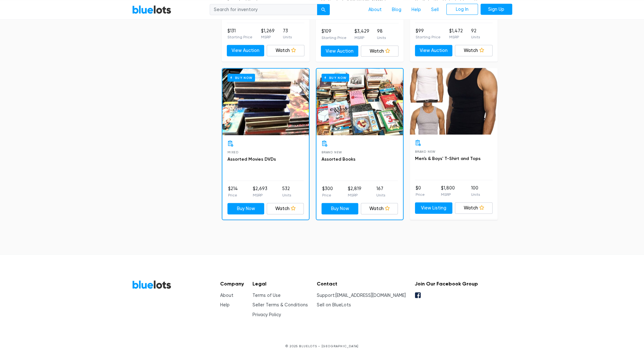 This screenshot has height=352, width=644. Describe the element at coordinates (361, 296) in the screenshot. I see `li: Support:` at that location.